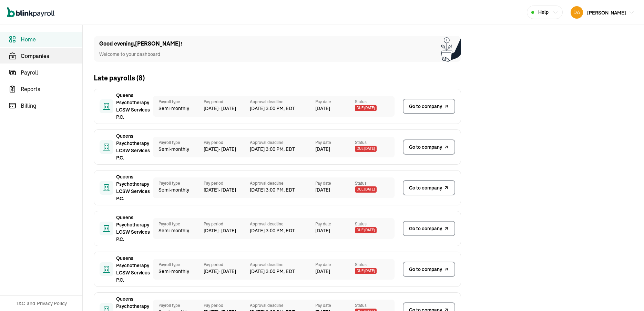  I want to click on img: Plant illustration, so click(451, 49).